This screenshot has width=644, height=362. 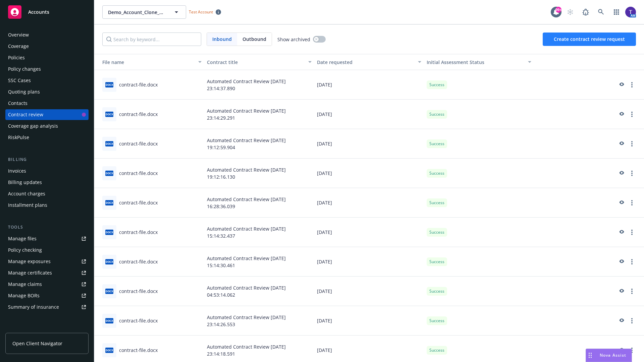 What do you see at coordinates (589, 39) in the screenshot?
I see `button: Create contract review request` at bounding box center [589, 39].